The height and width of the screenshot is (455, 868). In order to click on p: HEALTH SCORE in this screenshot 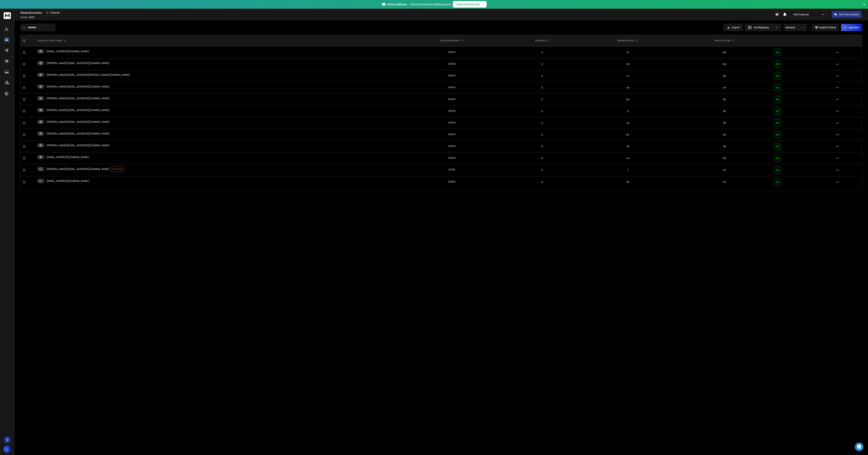, I will do `click(722, 40)`.